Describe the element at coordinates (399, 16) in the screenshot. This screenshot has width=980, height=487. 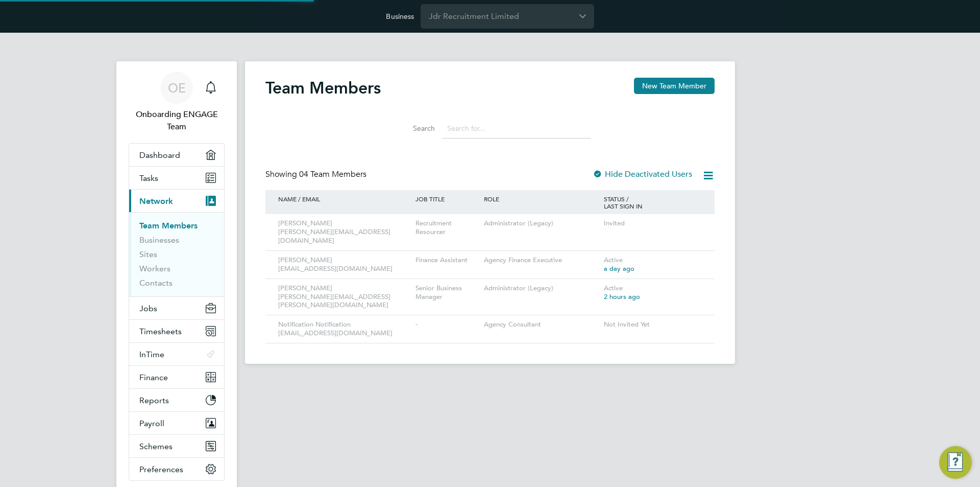
I see `label: Business` at that location.